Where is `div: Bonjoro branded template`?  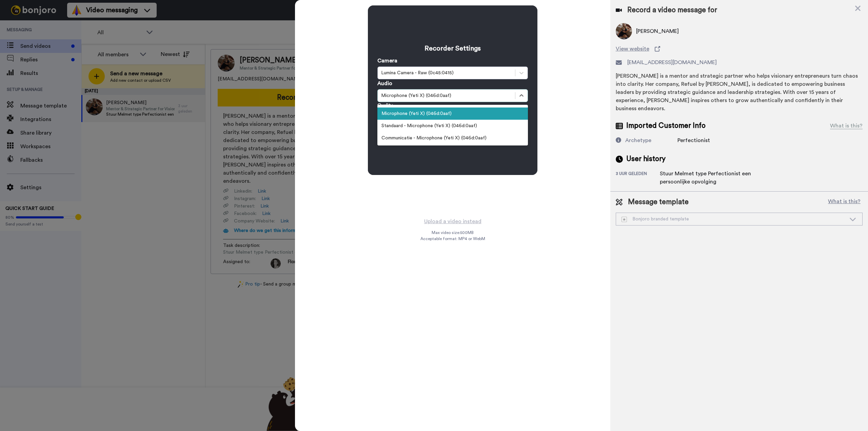 div: Bonjoro branded template is located at coordinates (733, 219).